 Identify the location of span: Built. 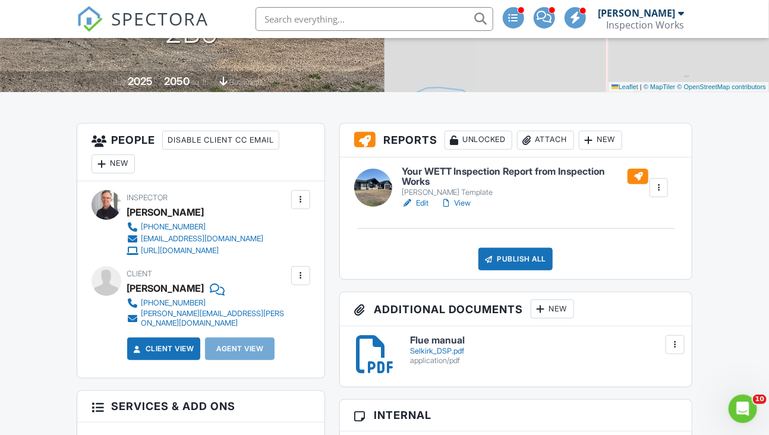
(120, 82).